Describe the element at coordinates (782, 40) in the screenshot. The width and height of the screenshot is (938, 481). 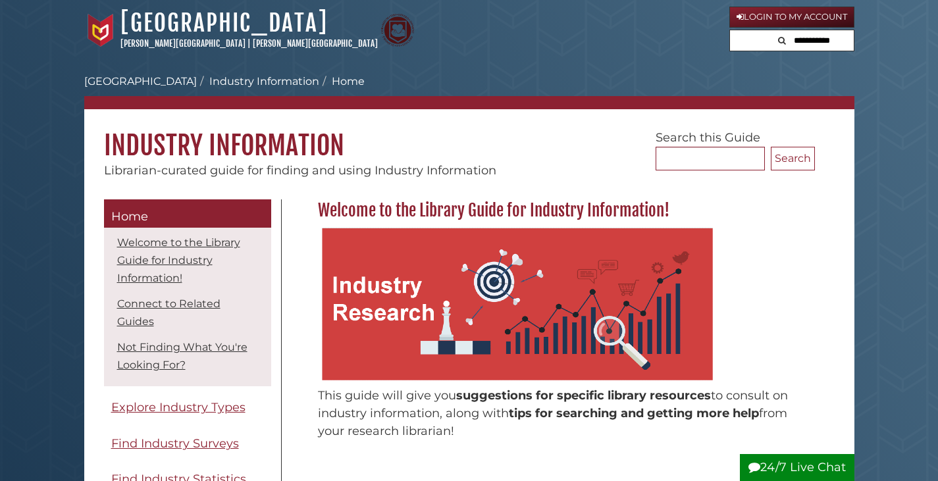
I see `i: Search` at that location.